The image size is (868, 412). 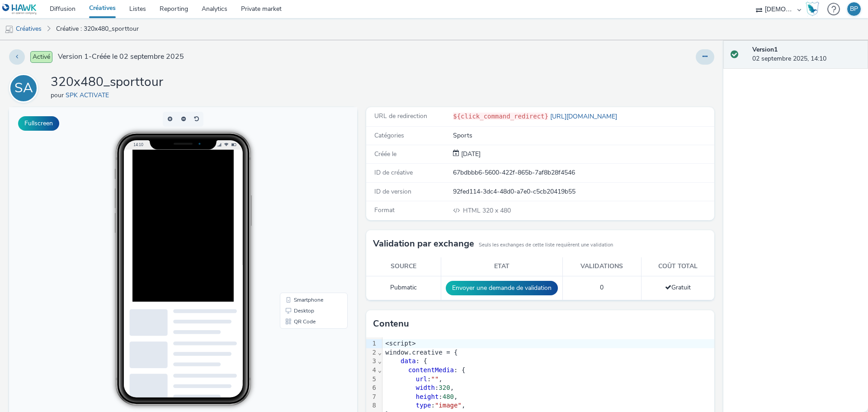 I want to click on span: ID de version, so click(x=392, y=191).